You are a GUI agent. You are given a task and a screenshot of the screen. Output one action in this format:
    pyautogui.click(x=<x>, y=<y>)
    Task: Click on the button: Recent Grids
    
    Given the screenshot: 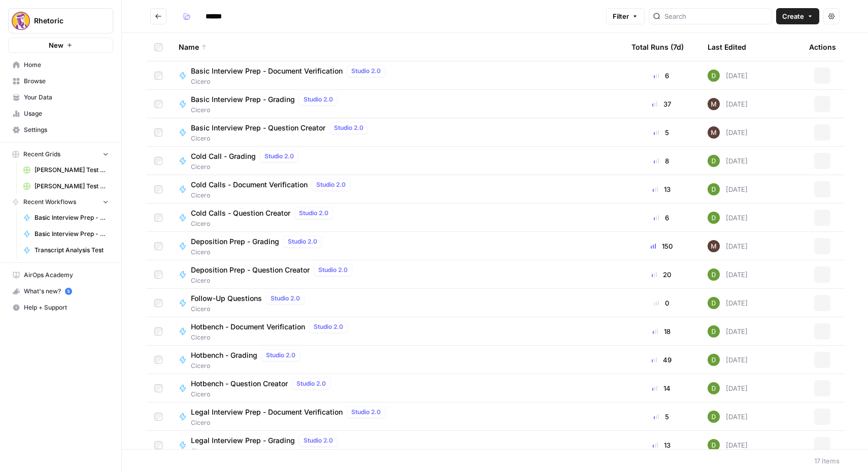 What is the action you would take?
    pyautogui.click(x=60, y=154)
    